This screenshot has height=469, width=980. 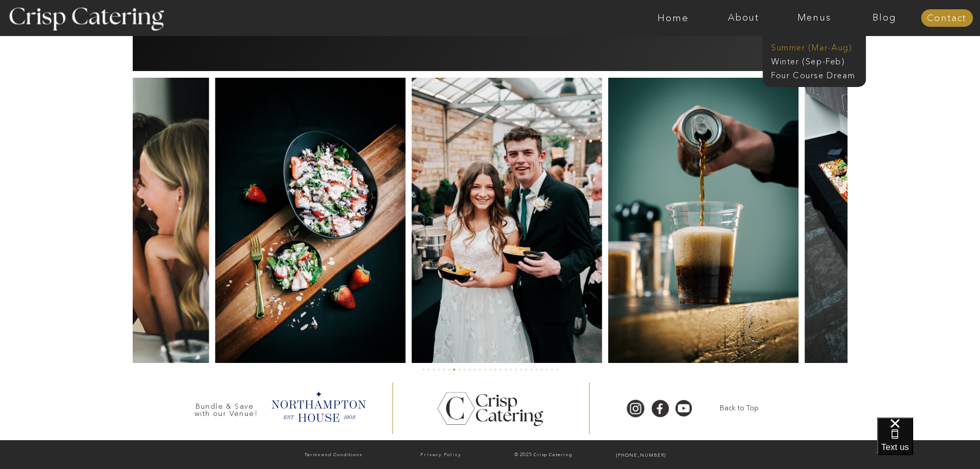 What do you see at coordinates (743, 18) in the screenshot?
I see `a: About` at bounding box center [743, 18].